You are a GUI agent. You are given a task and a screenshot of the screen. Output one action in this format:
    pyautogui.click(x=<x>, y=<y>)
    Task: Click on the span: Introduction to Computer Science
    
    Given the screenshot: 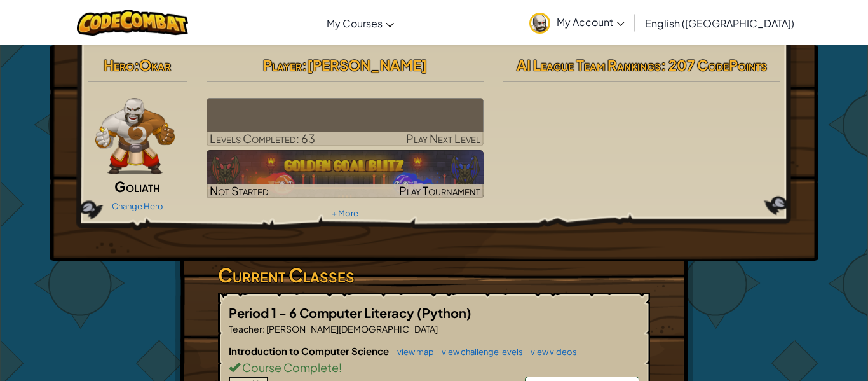 What is the action you would take?
    pyautogui.click(x=310, y=350)
    